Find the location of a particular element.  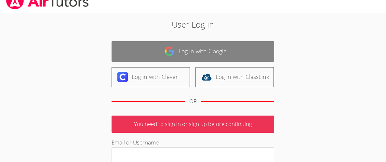

a: Log in with Google is located at coordinates (193, 51).